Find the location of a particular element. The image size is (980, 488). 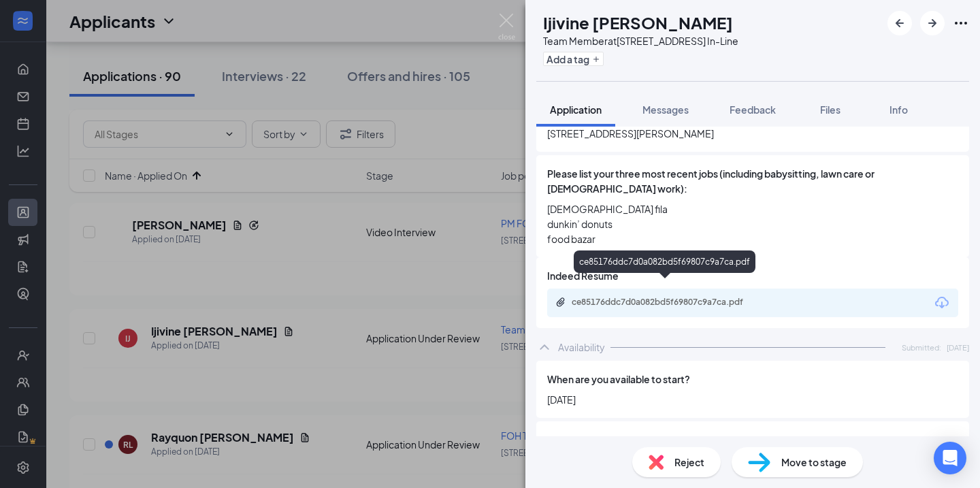

span: Application is located at coordinates (576, 109).